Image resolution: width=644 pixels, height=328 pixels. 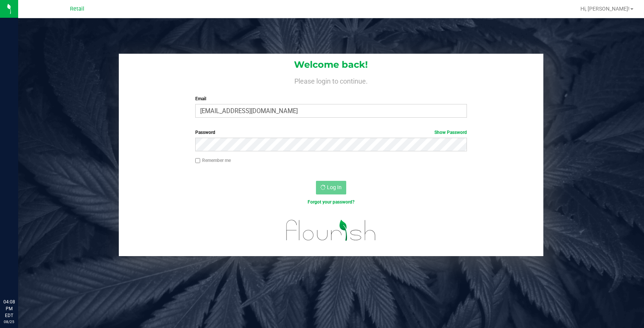 I want to click on label: Email, so click(x=331, y=99).